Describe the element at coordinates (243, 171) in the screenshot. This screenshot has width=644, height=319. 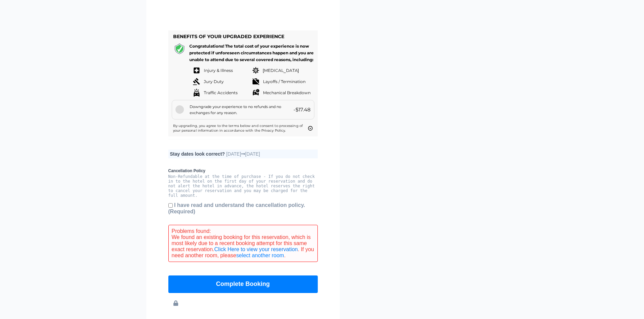
I see `b: Cancellation Policy` at that location.